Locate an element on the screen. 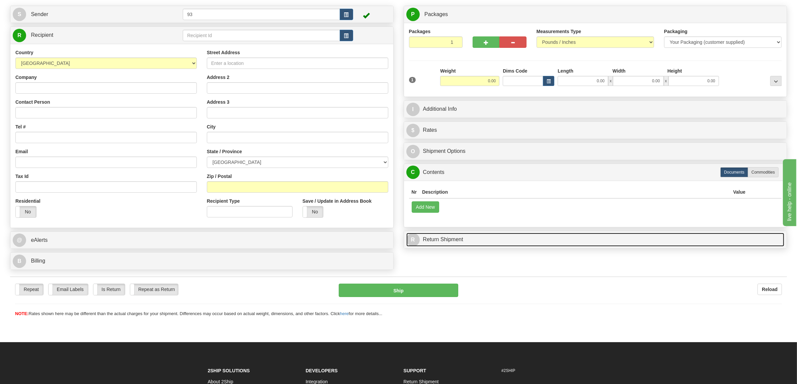 The width and height of the screenshot is (797, 384). div: Rates shown here may be different than the actual charges for your shipment. Differences may occu... is located at coordinates (398, 314).